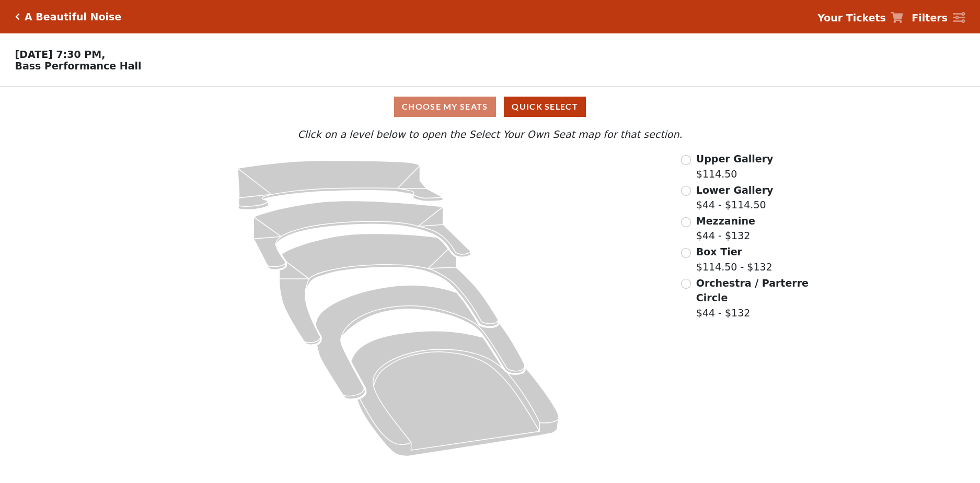 This screenshot has width=980, height=483. I want to click on span: Box Tier, so click(719, 252).